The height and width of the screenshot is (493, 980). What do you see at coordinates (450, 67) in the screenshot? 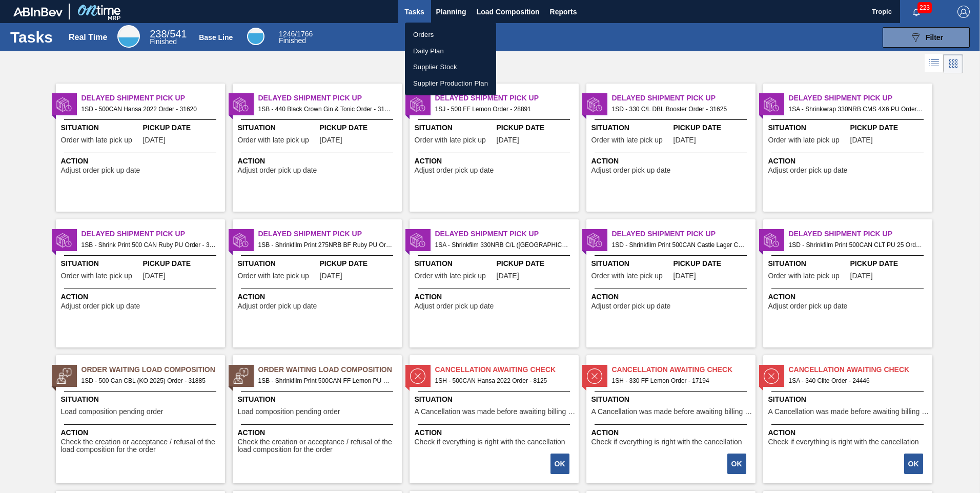
I see `li: Supplier Stock` at bounding box center [450, 67].